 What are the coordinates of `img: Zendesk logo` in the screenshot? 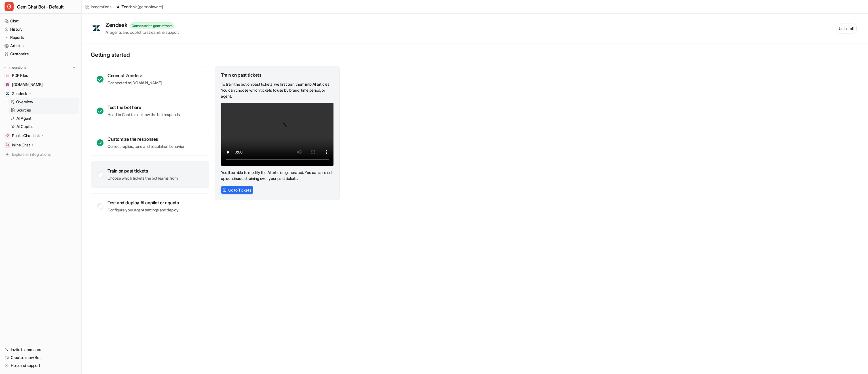 It's located at (97, 29).